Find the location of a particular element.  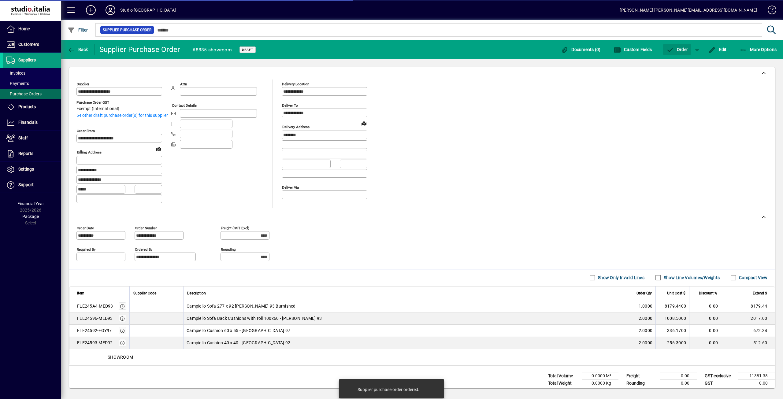

span: Suppliers is located at coordinates (27, 60).